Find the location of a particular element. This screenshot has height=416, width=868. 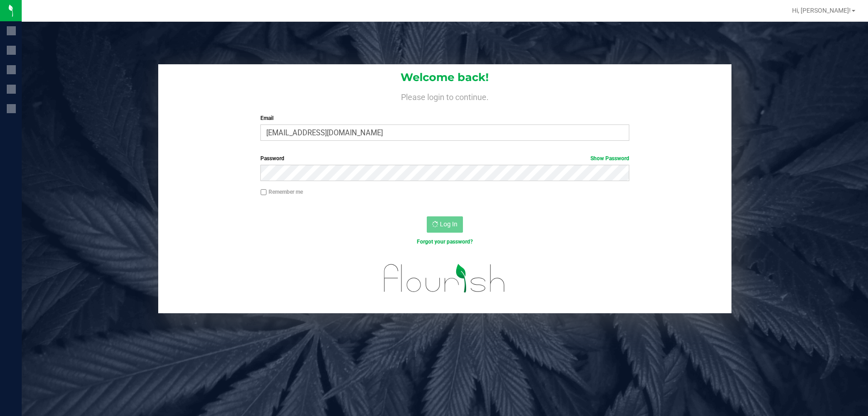

a: Show Password is located at coordinates (610, 158).